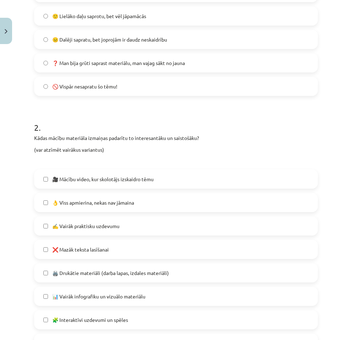  What do you see at coordinates (45, 273) in the screenshot?
I see `input: 🖨️ Drukātie materiāli (darba lapas, izdales materiāli)` at bounding box center [45, 273].